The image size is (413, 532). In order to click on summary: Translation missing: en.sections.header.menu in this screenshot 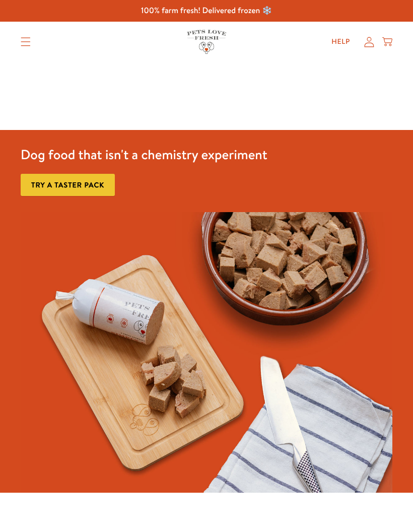, I will do `click(26, 42)`.